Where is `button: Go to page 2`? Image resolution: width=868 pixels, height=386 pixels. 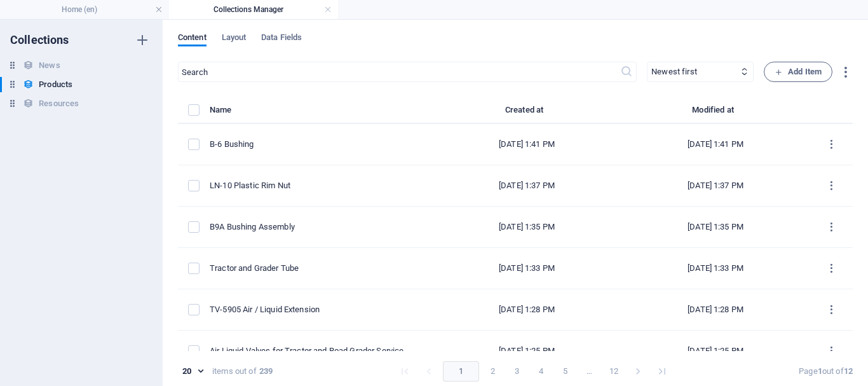 button: Go to page 2 is located at coordinates (494, 371).